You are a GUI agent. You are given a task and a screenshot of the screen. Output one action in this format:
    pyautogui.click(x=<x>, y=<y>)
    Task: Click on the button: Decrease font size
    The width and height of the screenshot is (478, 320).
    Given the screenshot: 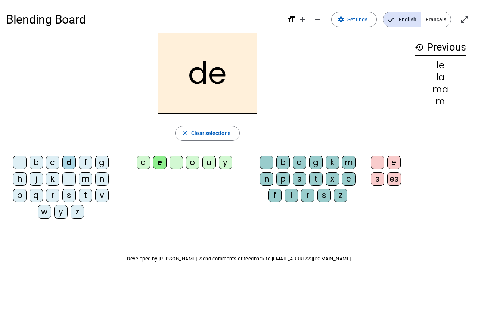 What is the action you would take?
    pyautogui.click(x=318, y=19)
    